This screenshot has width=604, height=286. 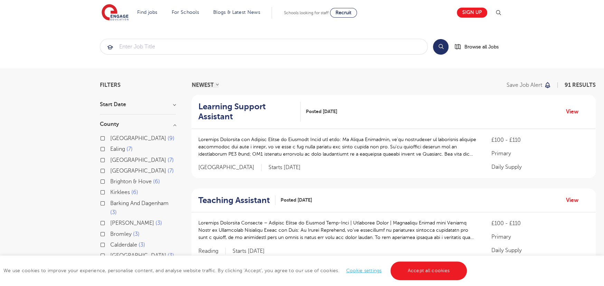 What do you see at coordinates (264, 47) in the screenshot?
I see `input: Submit` at bounding box center [264, 47].